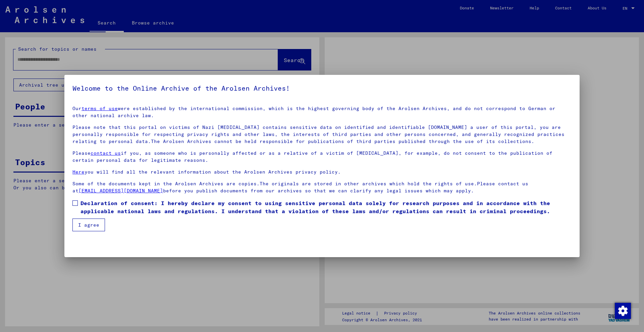  I want to click on a: Here, so click(79, 172).